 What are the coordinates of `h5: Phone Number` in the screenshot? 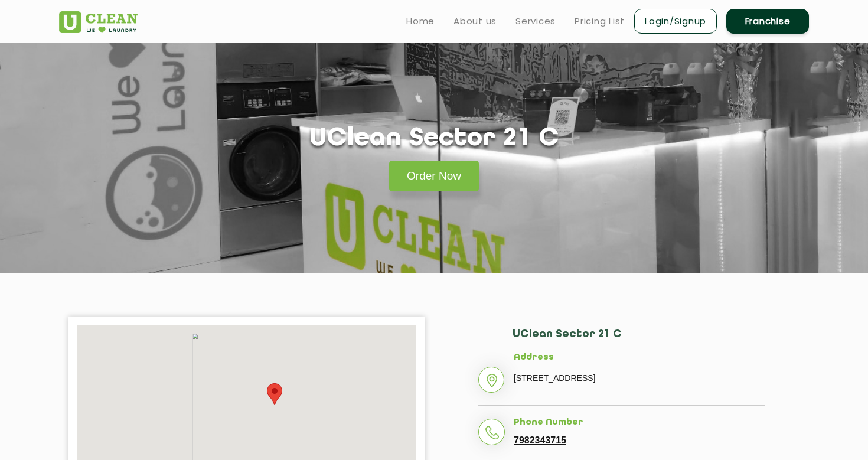 It's located at (639, 423).